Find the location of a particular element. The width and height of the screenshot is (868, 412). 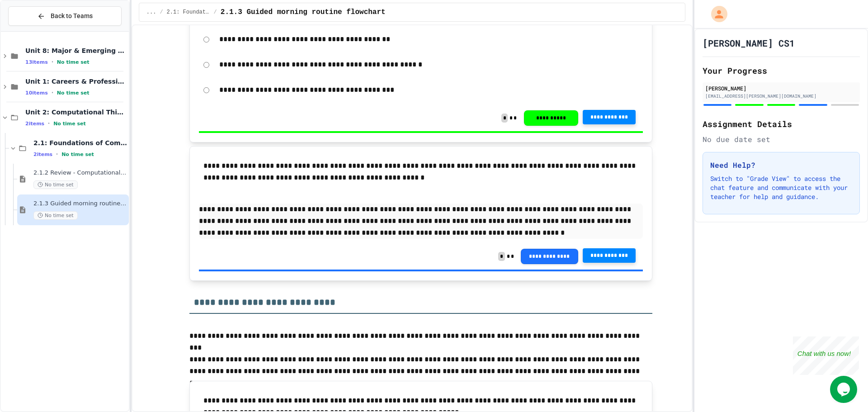

span: 13 items is located at coordinates (37, 62).